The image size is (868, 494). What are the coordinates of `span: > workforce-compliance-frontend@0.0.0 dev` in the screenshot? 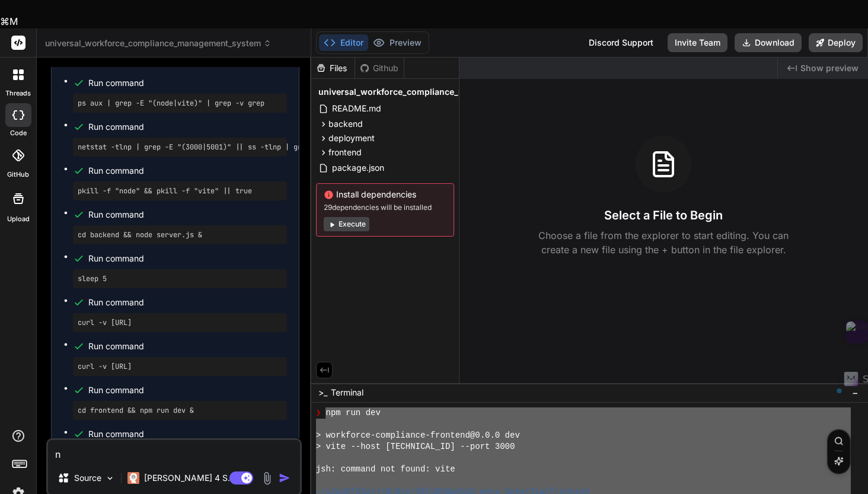 It's located at (418, 436).